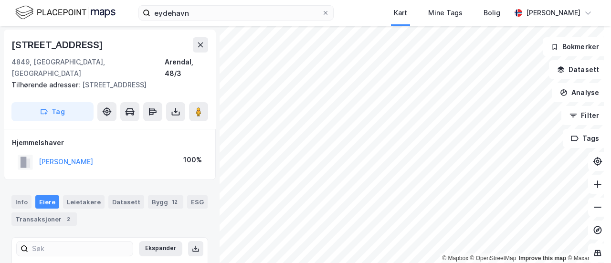  What do you see at coordinates (236, 13) in the screenshot?
I see `input: Søk på adresse, matrikkel, gårdeiere, leietakere eller personer` at bounding box center [236, 13].